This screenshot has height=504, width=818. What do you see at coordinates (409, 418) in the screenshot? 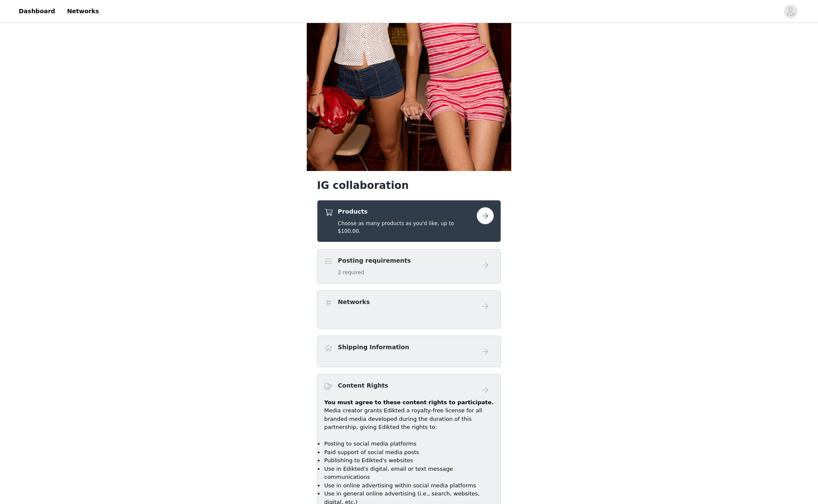
I see `p: Media creator grants Edikted a royalty-free license for all branded media developed during the du...` at bounding box center [409, 418].